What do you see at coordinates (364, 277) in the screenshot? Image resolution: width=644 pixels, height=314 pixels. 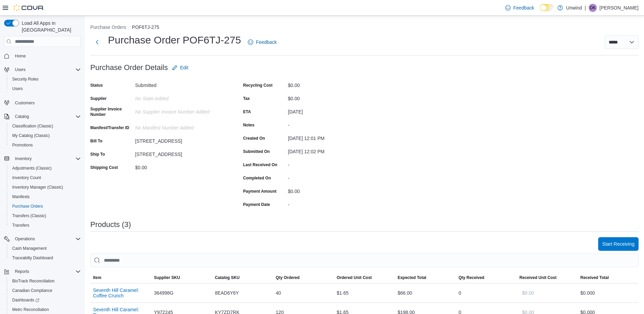 I see `button: Ordered Unit Cost` at bounding box center [364, 277].